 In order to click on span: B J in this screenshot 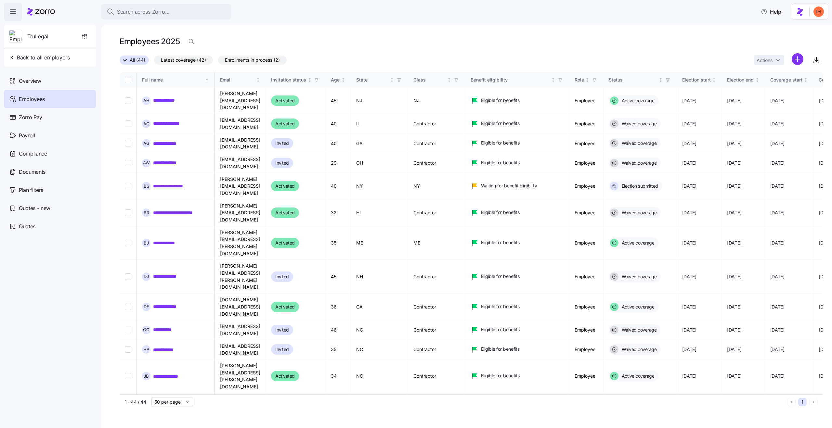, I will do `click(146, 243)`.